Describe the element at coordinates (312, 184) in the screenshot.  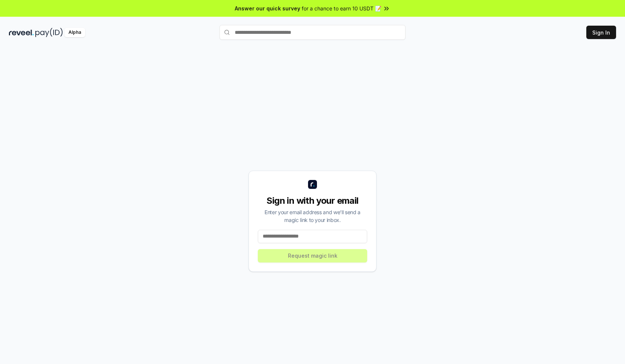
I see `img: logo_small` at that location.